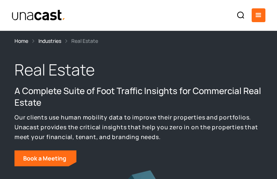 Image resolution: width=277 pixels, height=179 pixels. Describe the element at coordinates (50, 41) in the screenshot. I see `a: Industries` at that location.